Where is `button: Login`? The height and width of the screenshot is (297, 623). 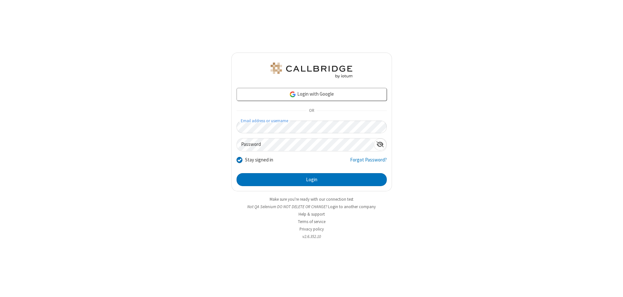 button: Login is located at coordinates (312, 180).